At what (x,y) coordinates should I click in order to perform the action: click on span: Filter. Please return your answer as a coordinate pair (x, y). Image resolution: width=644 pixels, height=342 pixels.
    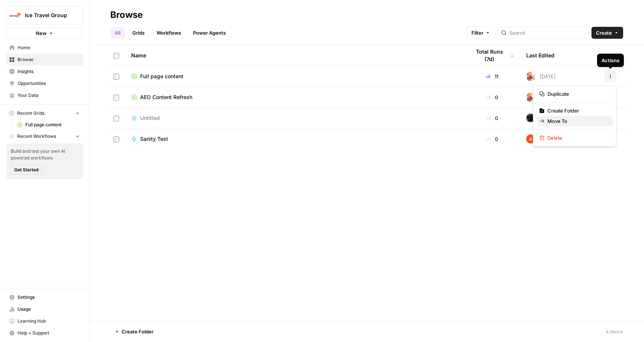
    Looking at the image, I should click on (478, 33).